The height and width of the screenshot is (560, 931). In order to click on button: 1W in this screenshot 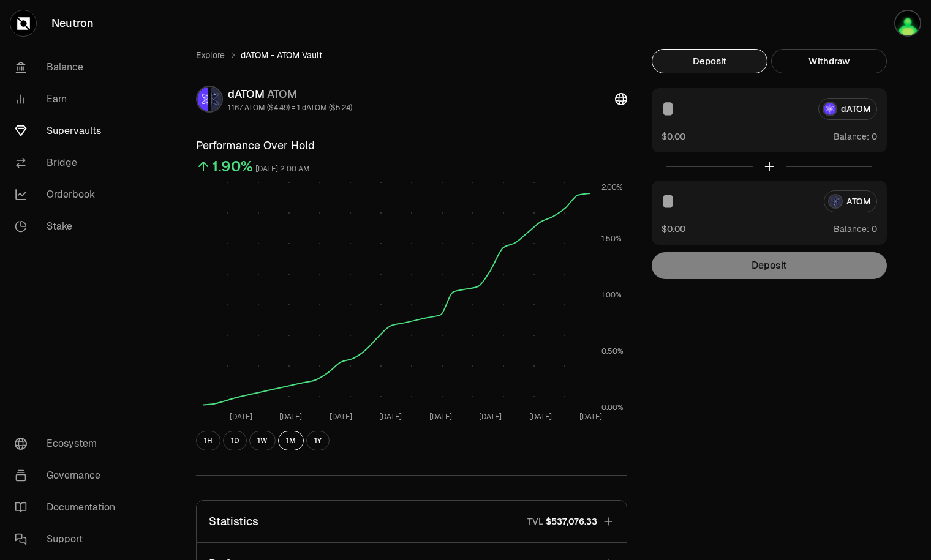, I will do `click(262, 441)`.